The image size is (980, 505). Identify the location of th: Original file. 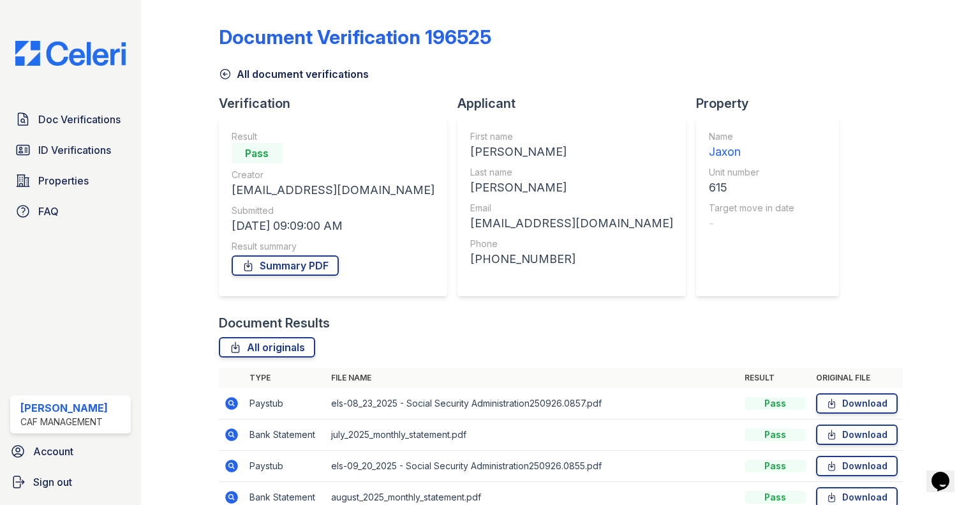
(857, 378).